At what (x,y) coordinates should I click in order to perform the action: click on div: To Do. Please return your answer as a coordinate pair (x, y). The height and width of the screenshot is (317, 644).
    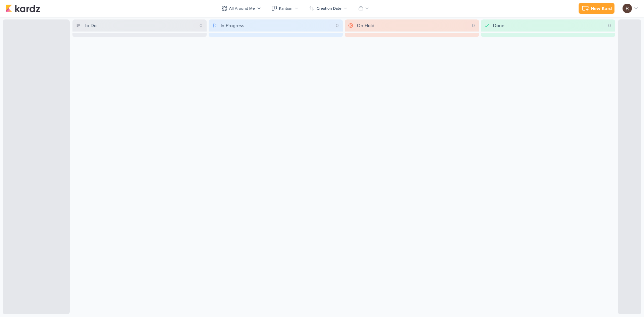
    Looking at the image, I should click on (91, 25).